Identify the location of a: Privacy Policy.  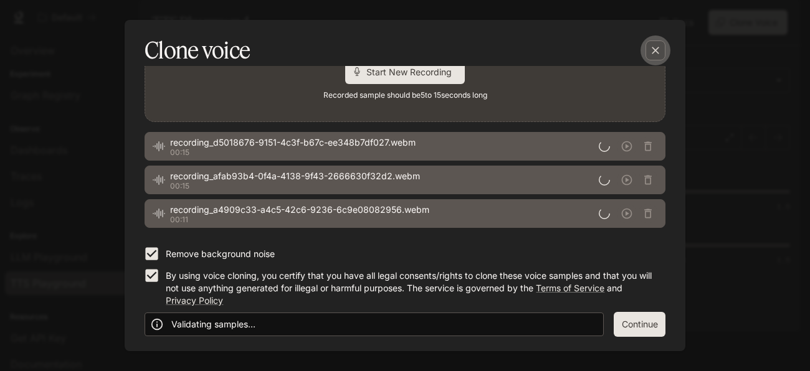
(194, 300).